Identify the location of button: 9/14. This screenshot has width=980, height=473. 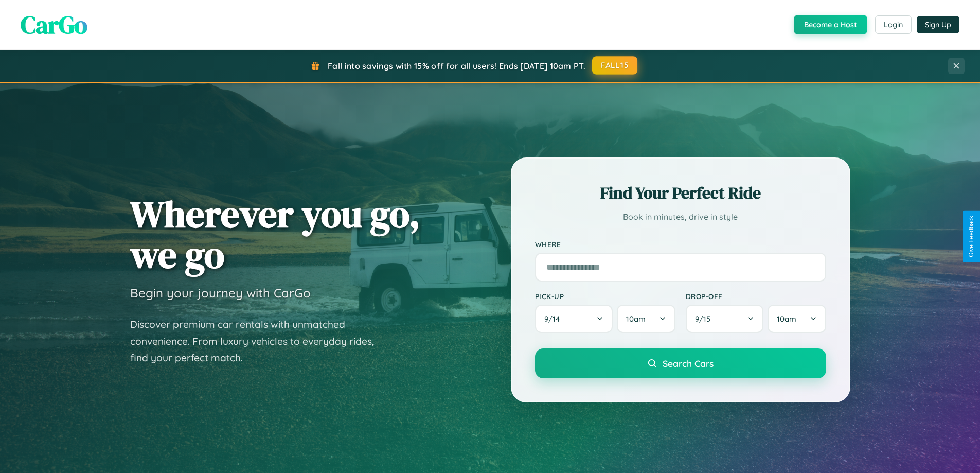
(574, 319).